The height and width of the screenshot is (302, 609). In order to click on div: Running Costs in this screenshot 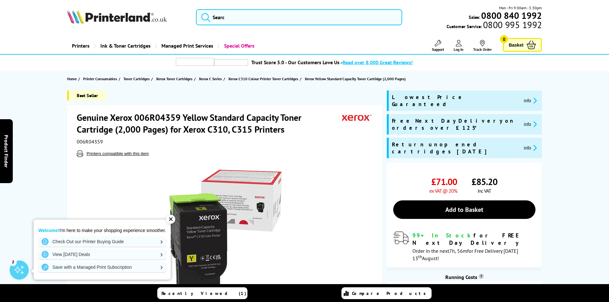, I will do `click(464, 277)`.